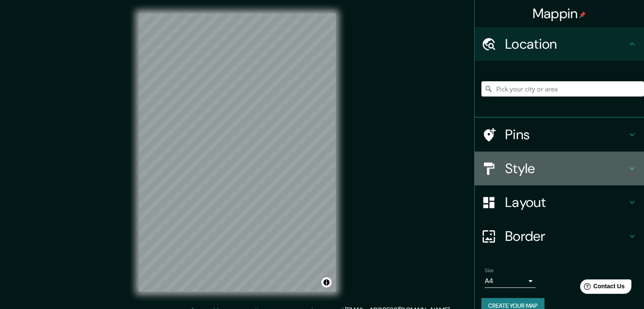 The height and width of the screenshot is (309, 644). Describe the element at coordinates (559, 202) in the screenshot. I see `div: Layout` at that location.